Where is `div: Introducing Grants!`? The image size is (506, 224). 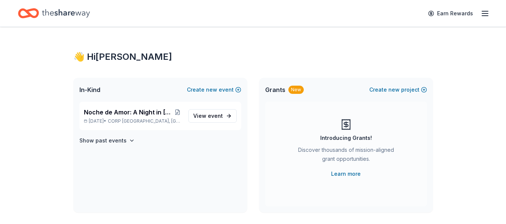
div: Introducing Grants! is located at coordinates (346, 138).